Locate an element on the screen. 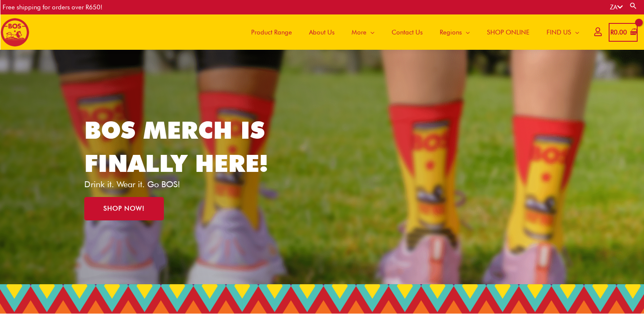 The height and width of the screenshot is (314, 644). span: Contact Us is located at coordinates (407, 32).